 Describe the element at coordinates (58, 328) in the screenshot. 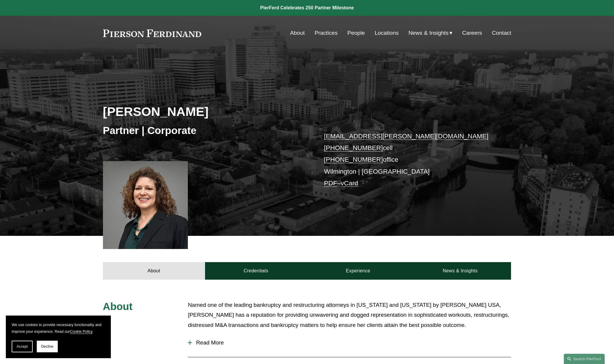

I see `p: We use cookies to provide necessary functionality and improve your experience. Read our .` at that location.